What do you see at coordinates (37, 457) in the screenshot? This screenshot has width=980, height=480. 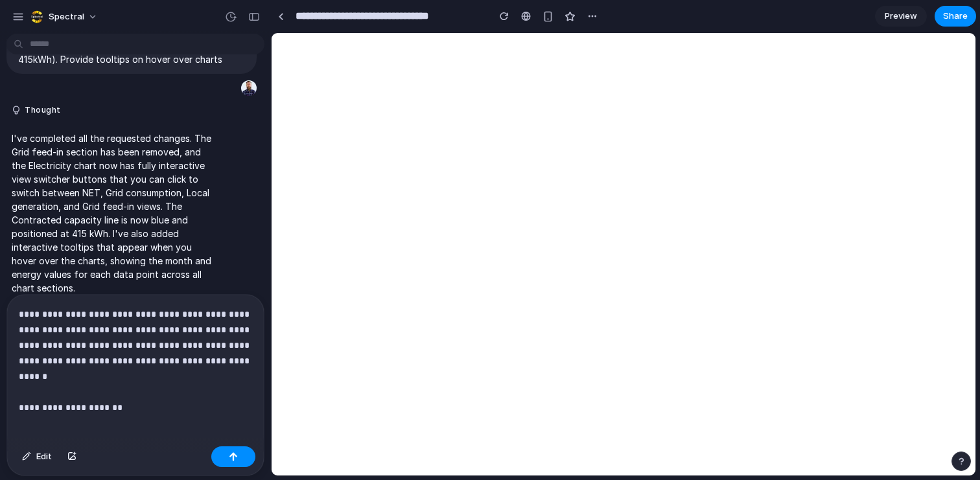 I see `button: Edit` at bounding box center [37, 457].